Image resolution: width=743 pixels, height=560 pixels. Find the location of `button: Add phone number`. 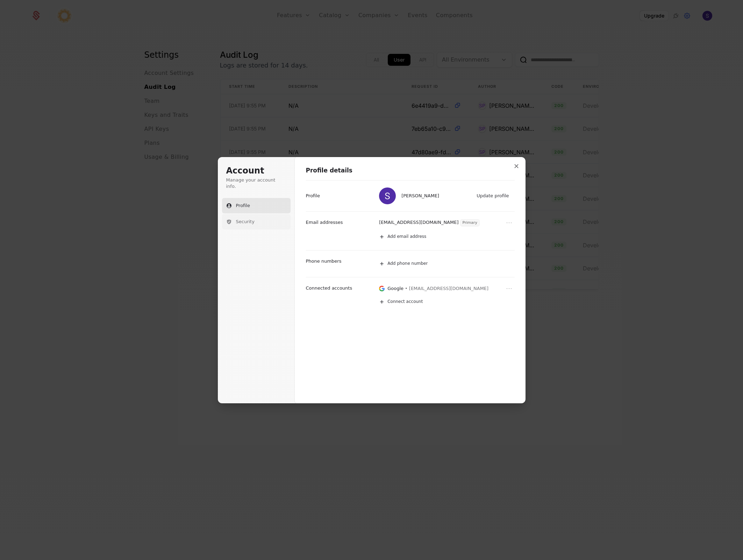

button: Add phone number is located at coordinates (449, 263).